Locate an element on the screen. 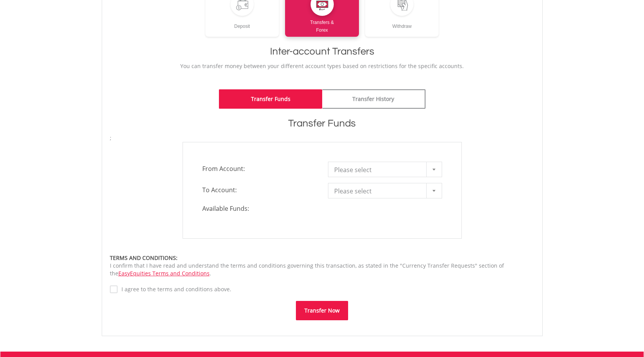 The width and height of the screenshot is (644, 357). span: Available Funds: is located at coordinates (259, 208).